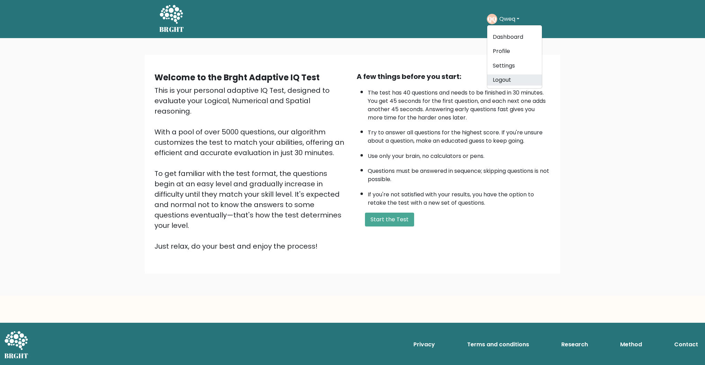 The image size is (705, 365). Describe the element at coordinates (515, 80) in the screenshot. I see `a: Logout` at that location.